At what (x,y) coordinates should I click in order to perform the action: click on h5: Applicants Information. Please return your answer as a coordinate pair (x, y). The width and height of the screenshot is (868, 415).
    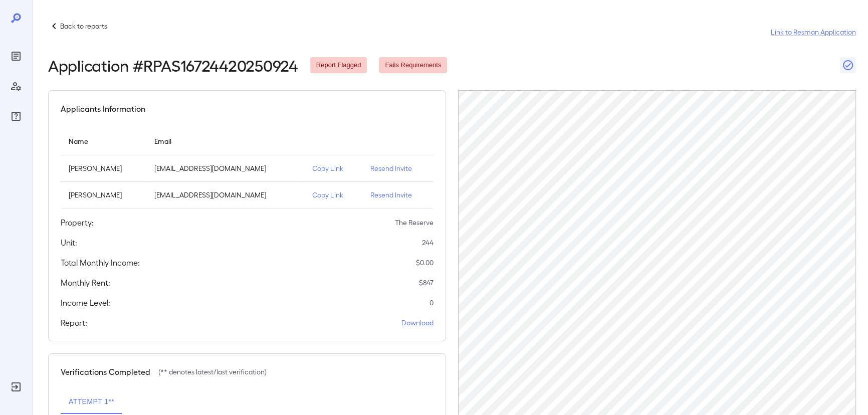
    Looking at the image, I should click on (103, 109).